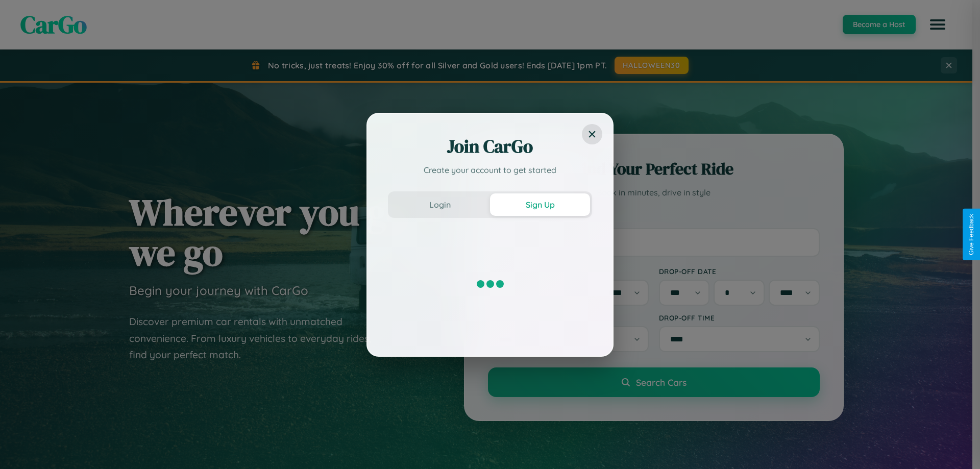 The image size is (980, 469). I want to click on button: Sign Up, so click(540, 205).